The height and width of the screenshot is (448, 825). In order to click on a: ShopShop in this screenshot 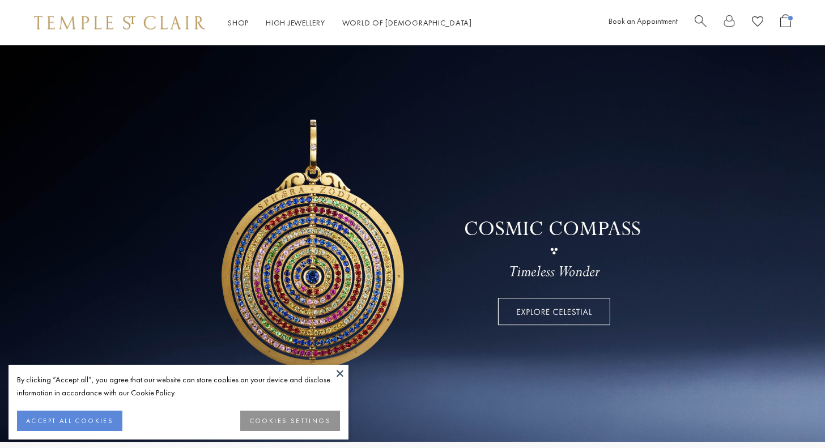, I will do `click(238, 23)`.